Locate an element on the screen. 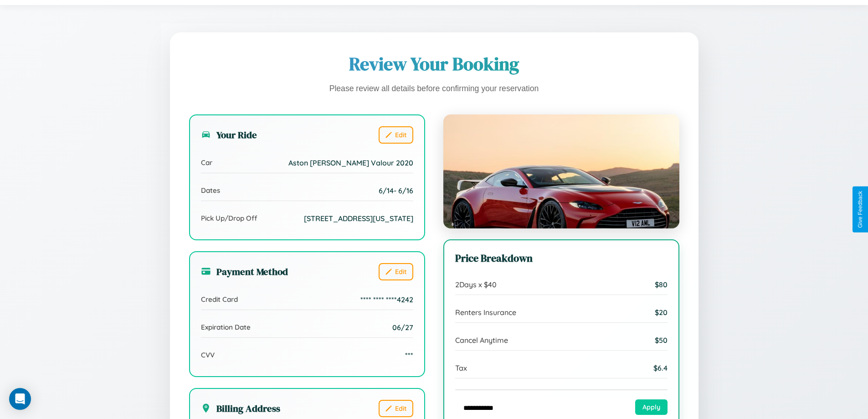 Image resolution: width=868 pixels, height=419 pixels. span: Pick Up/Drop Off is located at coordinates (229, 218).